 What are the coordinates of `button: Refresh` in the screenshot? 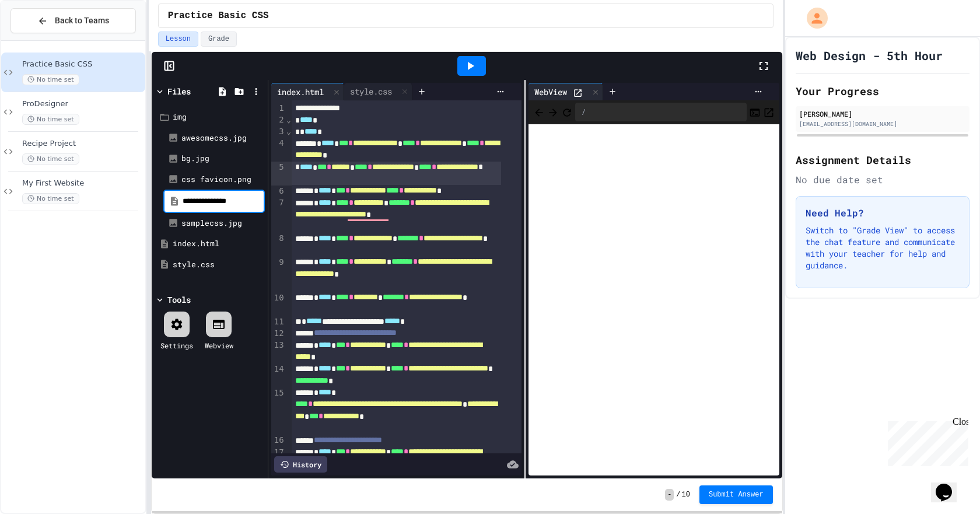 It's located at (567, 112).